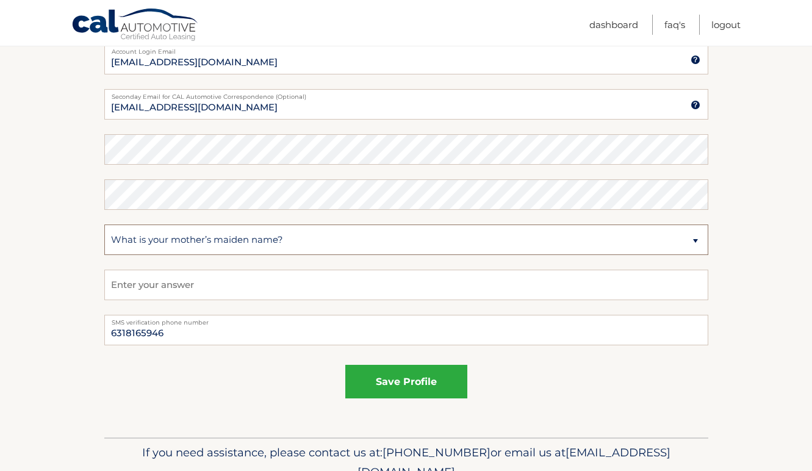  What do you see at coordinates (406, 94) in the screenshot?
I see `label: Seconday Email for CAL Automotive Correspondence (Optional)` at bounding box center [406, 94].